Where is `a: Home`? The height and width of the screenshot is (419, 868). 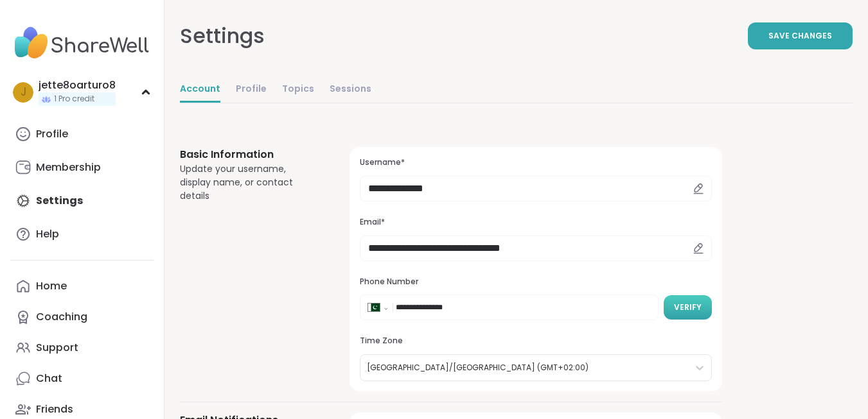 a: Home is located at coordinates (81, 286).